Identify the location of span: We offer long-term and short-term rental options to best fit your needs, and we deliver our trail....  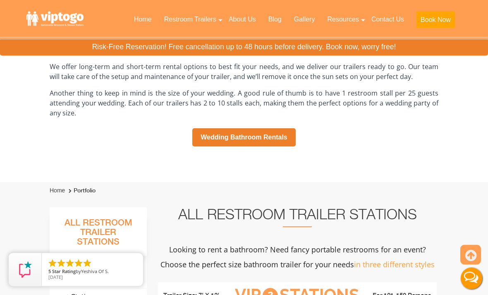
(244, 72).